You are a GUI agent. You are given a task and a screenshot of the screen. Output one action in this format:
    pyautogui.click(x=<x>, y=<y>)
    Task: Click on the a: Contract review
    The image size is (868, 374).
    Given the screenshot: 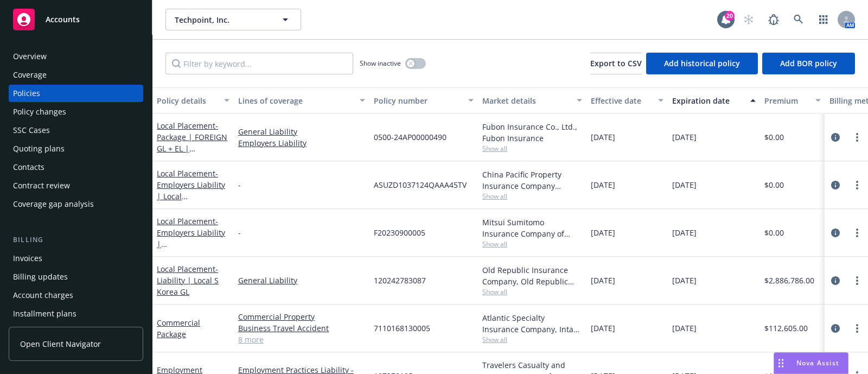 What is the action you would take?
    pyautogui.click(x=76, y=185)
    